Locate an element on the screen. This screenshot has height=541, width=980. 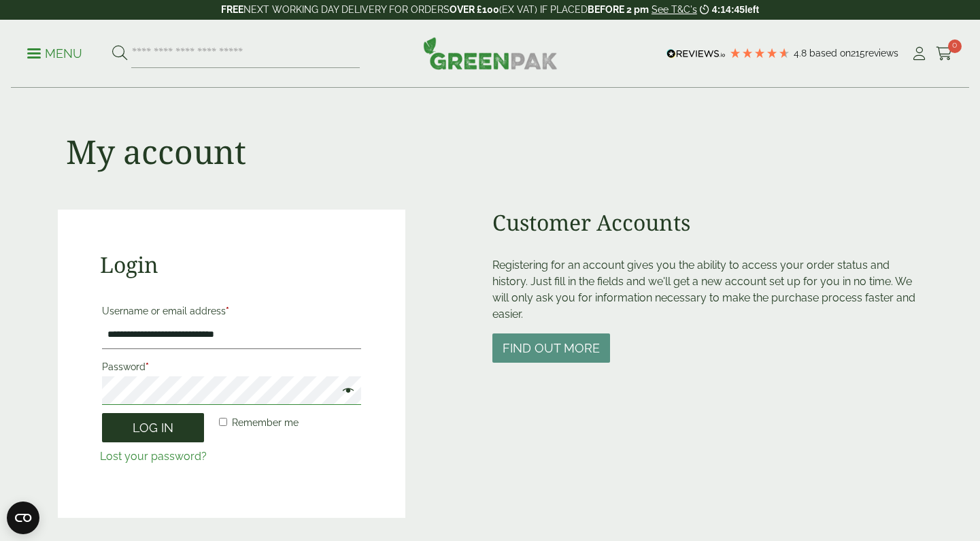
span: Remember me is located at coordinates (265, 423).